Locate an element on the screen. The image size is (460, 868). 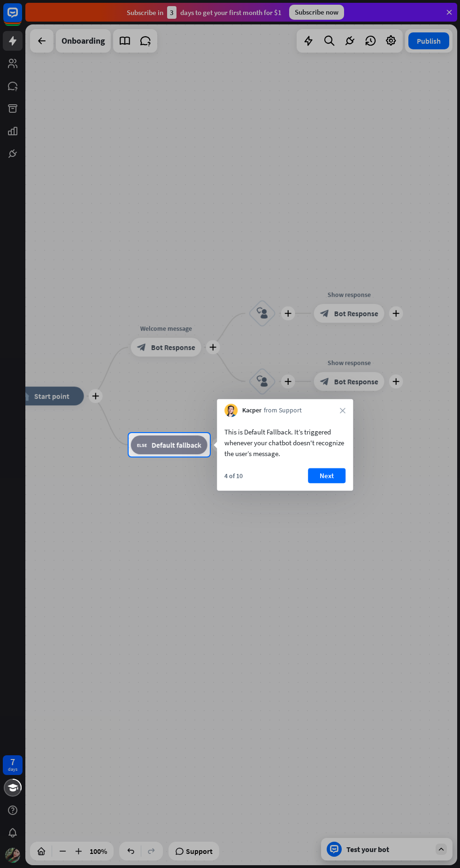
button: Open LiveChat chat widget is located at coordinates (22, 18).